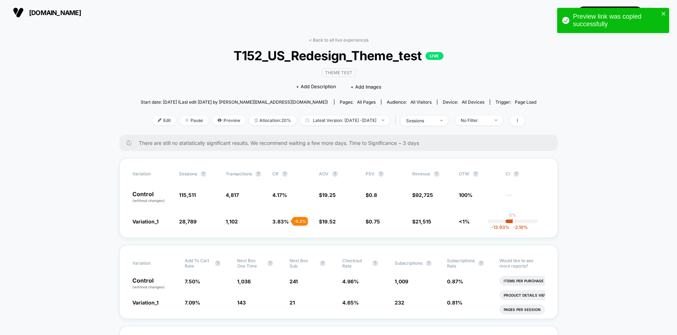 The height and width of the screenshot is (335, 677). What do you see at coordinates (373, 195) in the screenshot?
I see `span: 0.8` at bounding box center [373, 195].